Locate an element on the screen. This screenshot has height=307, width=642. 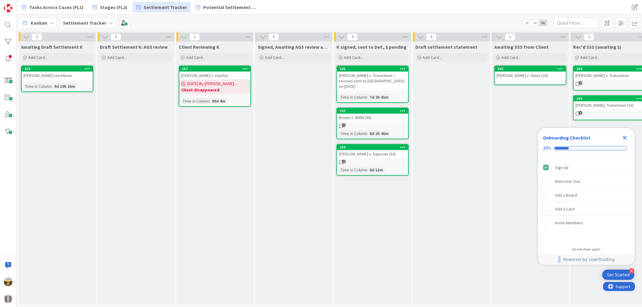
span: Draft Settlement K: AGS review is located at coordinates (134, 47).